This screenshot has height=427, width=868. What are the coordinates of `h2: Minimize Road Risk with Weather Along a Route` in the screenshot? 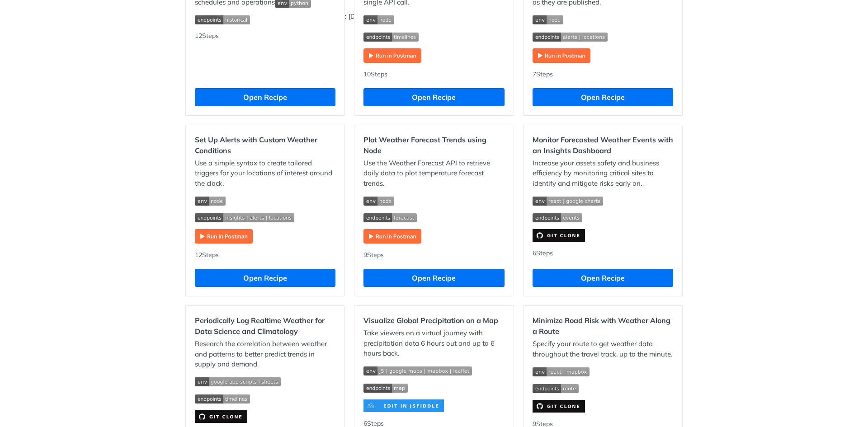 It's located at (603, 326).